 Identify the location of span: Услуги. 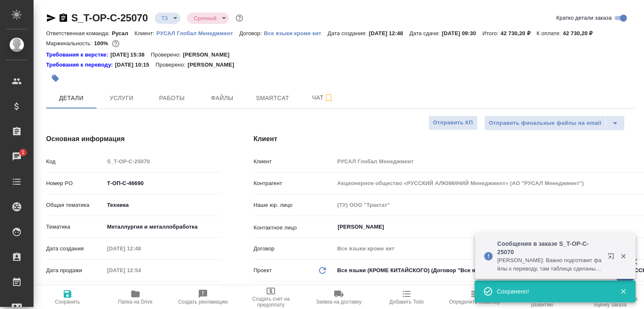
(122, 98).